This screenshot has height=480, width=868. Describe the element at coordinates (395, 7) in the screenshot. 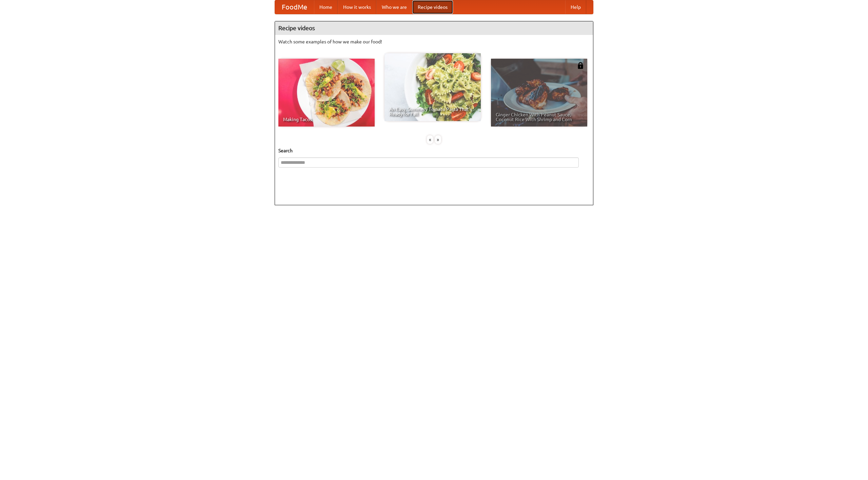

I see `a: Who we are` at that location.